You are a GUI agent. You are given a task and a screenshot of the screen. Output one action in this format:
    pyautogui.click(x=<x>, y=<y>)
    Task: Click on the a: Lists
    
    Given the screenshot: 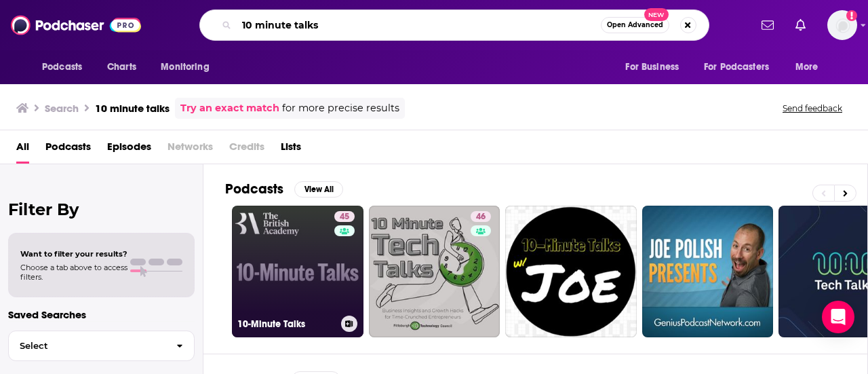 What is the action you would take?
    pyautogui.click(x=291, y=150)
    